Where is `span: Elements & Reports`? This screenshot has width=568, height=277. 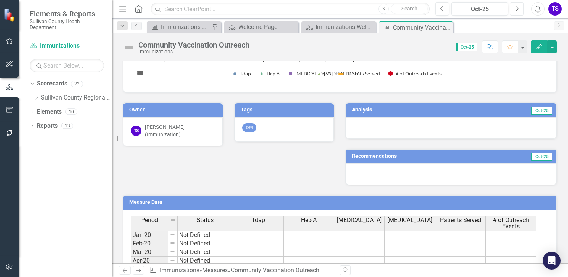
span: Elements & Reports is located at coordinates (67, 14).